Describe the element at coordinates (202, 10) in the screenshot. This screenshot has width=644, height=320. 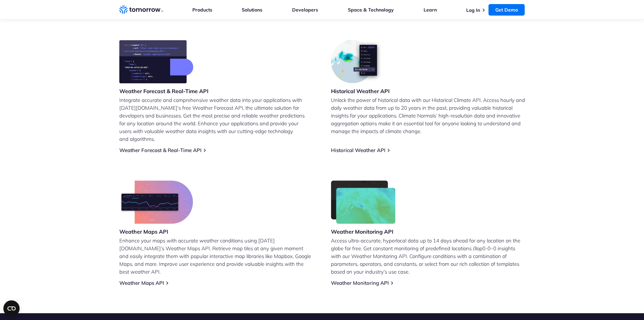
I see `a: Products` at that location.